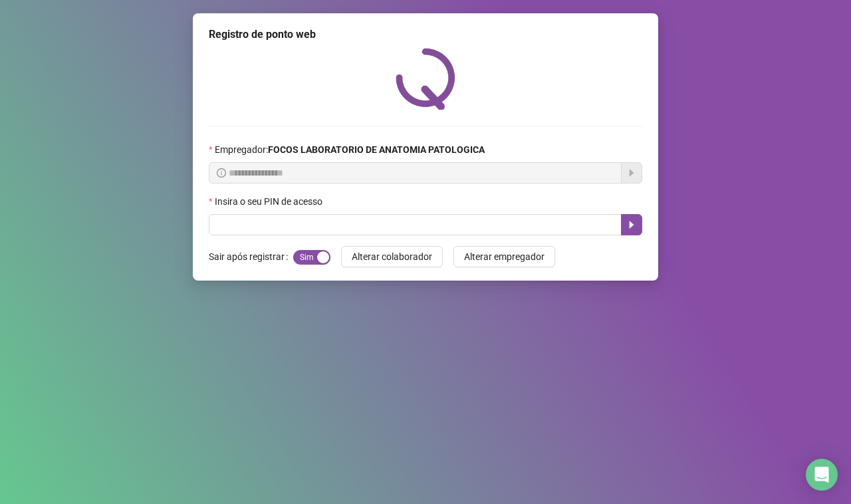  What do you see at coordinates (632, 224) in the screenshot?
I see `span: caret-right` at bounding box center [632, 224].